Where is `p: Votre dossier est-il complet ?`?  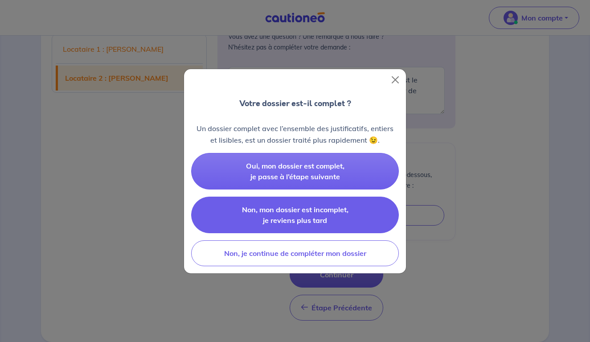 p: Votre dossier est-il complet ? is located at coordinates (295, 103).